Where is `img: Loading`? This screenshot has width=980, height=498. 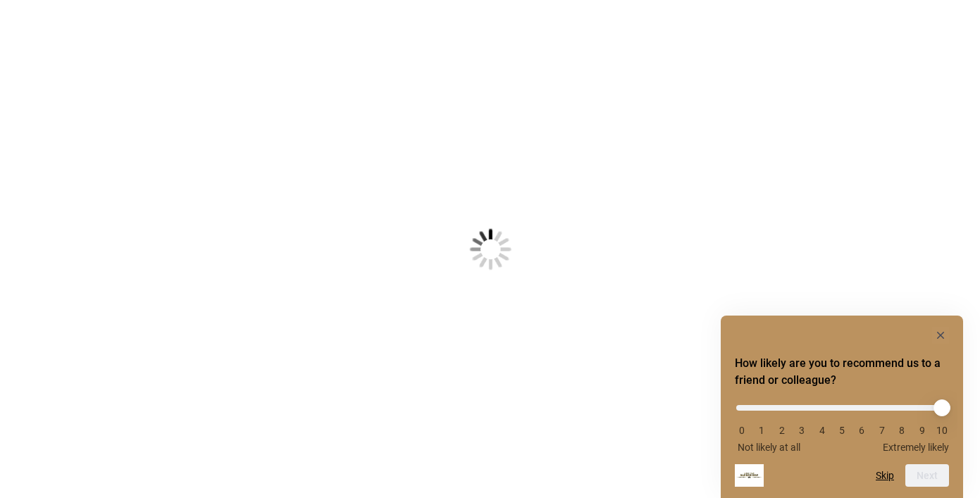
img: Loading is located at coordinates (490, 249).